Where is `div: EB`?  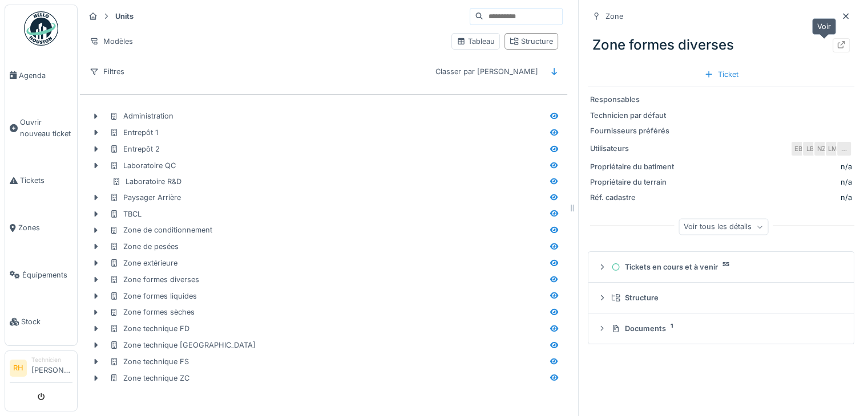 div: EB is located at coordinates (799, 149).